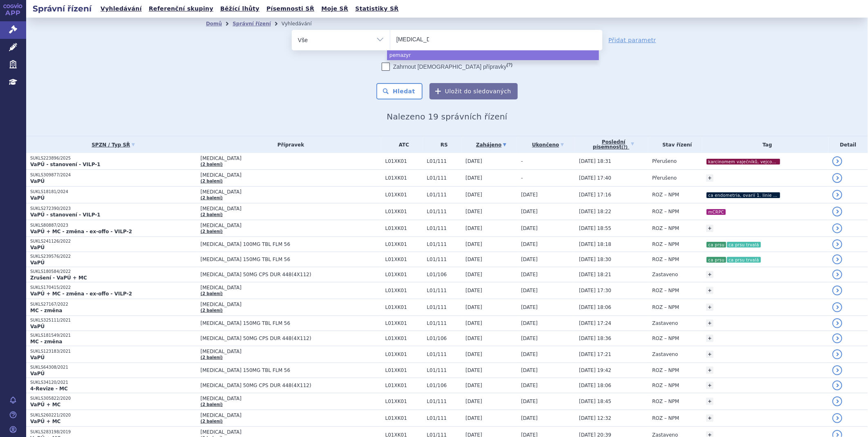 This screenshot has height=437, width=868. I want to click on i: ca prsu, so click(716, 259).